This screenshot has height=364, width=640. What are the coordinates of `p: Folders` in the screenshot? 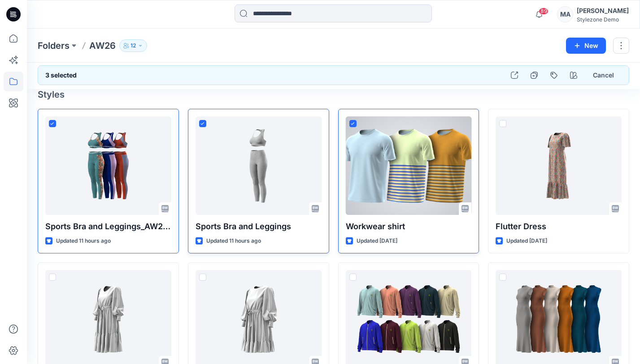 It's located at (54, 46).